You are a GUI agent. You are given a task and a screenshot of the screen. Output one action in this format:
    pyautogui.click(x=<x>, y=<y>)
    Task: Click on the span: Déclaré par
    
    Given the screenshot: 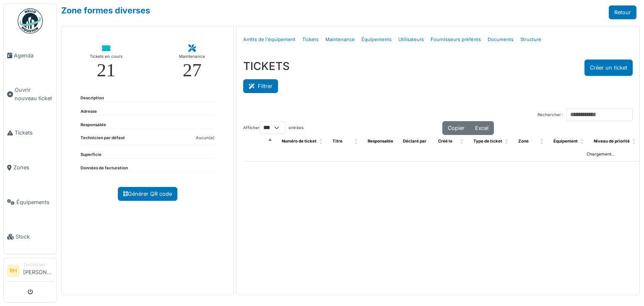 What is the action you would take?
    pyautogui.click(x=415, y=141)
    